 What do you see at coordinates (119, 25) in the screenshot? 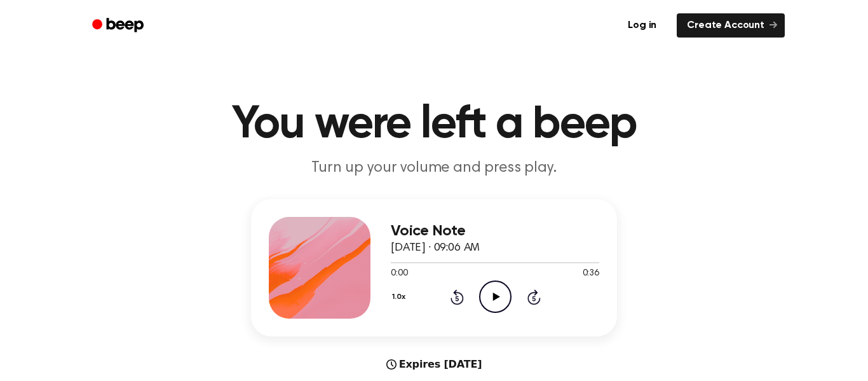
I see `a: Beep` at bounding box center [119, 25].